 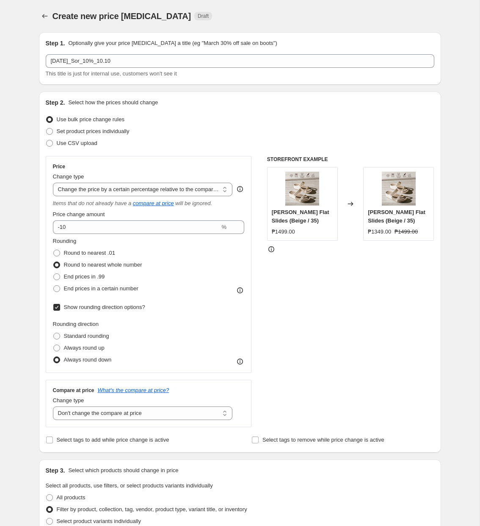 I want to click on h2: Step 2., so click(x=56, y=103).